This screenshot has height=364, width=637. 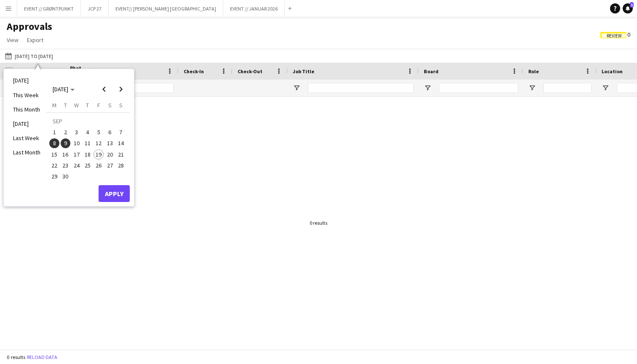 What do you see at coordinates (66, 154) in the screenshot?
I see `span: 16` at bounding box center [66, 154].